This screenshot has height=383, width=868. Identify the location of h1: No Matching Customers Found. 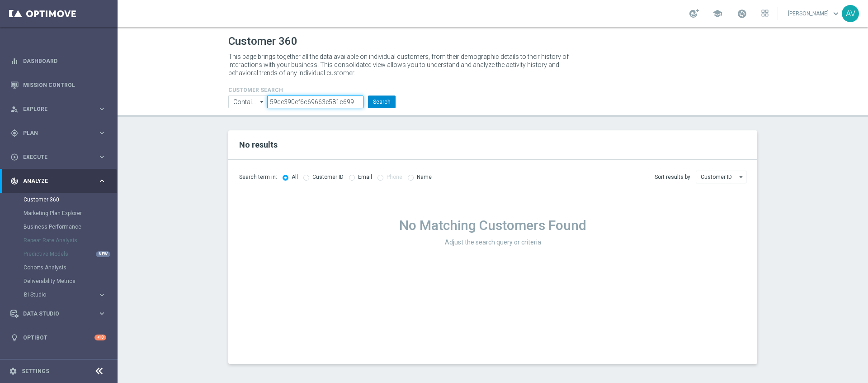
(493, 225).